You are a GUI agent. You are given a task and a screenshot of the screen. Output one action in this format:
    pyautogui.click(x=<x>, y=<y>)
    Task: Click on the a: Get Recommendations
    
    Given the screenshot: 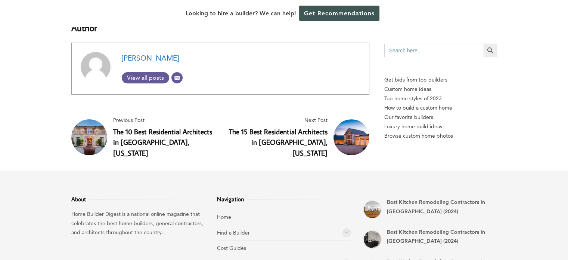 What is the action you would take?
    pyautogui.click(x=339, y=13)
    